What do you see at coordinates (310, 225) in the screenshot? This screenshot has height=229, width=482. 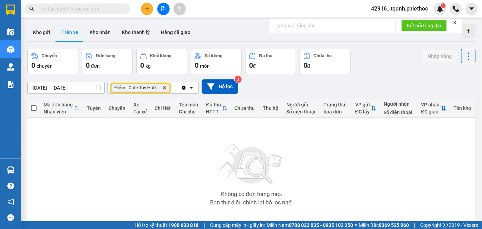 I see `span: Miền Nam` at bounding box center [310, 225].